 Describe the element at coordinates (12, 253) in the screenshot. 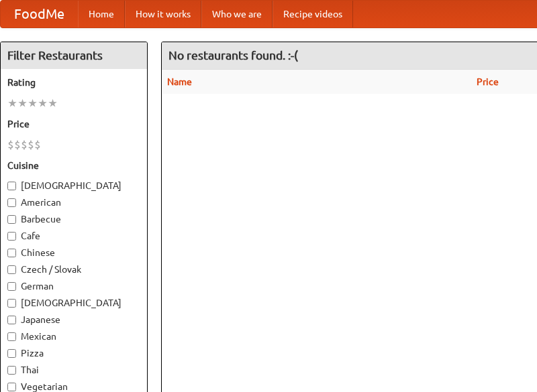

I see `input: Chinese` at that location.